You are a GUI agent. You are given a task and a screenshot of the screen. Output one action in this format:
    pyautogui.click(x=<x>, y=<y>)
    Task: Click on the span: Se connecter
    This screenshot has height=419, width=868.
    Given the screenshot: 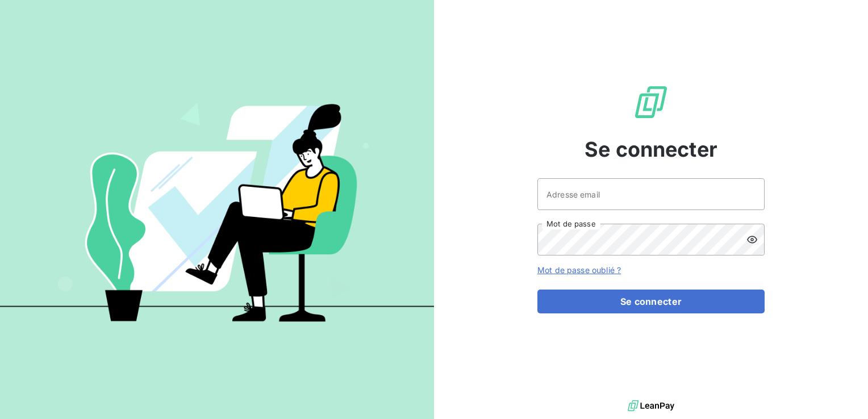 What is the action you would take?
    pyautogui.click(x=651, y=149)
    